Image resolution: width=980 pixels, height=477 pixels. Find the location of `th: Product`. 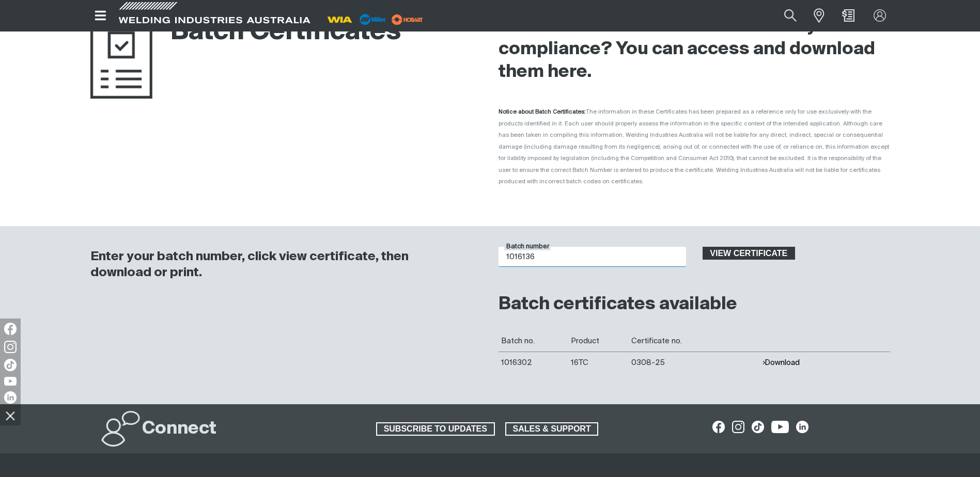

th: Product is located at coordinates (598, 341).